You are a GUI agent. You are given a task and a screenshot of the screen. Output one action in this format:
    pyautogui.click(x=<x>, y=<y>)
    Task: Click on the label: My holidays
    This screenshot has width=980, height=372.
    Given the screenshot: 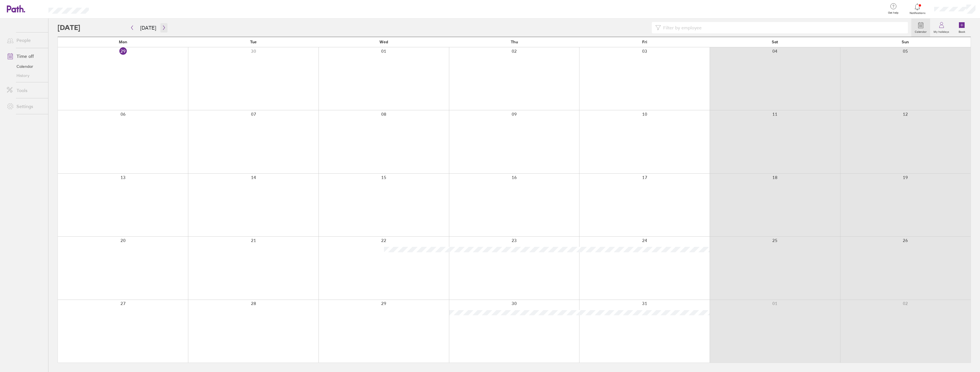 What is the action you would take?
    pyautogui.click(x=941, y=31)
    